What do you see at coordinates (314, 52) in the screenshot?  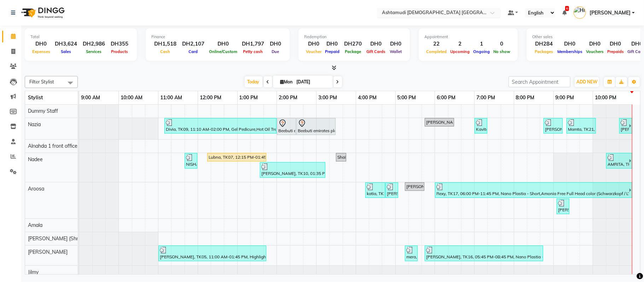 I see `span: Voucher` at bounding box center [314, 52].